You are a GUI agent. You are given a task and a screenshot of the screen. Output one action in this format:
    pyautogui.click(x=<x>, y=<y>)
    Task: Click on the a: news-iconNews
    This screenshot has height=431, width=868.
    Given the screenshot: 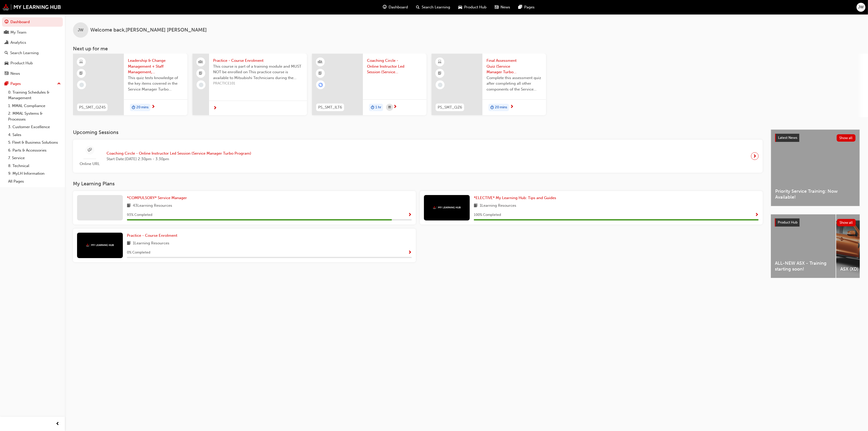 What is the action you would take?
    pyautogui.click(x=503, y=7)
    